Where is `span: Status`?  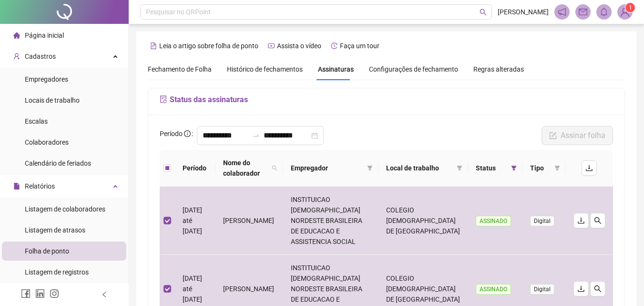 span: Status is located at coordinates (491, 168).